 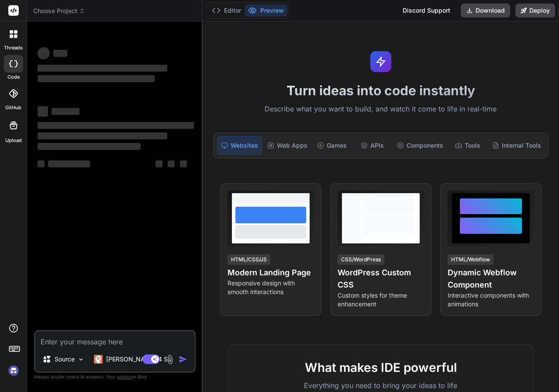 I want to click on div: Internal Tools, so click(x=517, y=146).